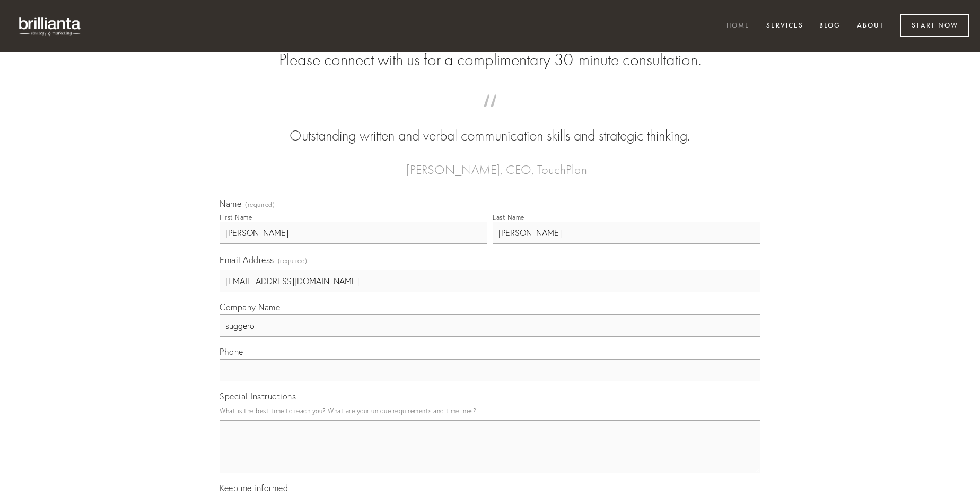 The height and width of the screenshot is (498, 980). Describe the element at coordinates (254, 487) in the screenshot. I see `span: Keep me informed` at that location.